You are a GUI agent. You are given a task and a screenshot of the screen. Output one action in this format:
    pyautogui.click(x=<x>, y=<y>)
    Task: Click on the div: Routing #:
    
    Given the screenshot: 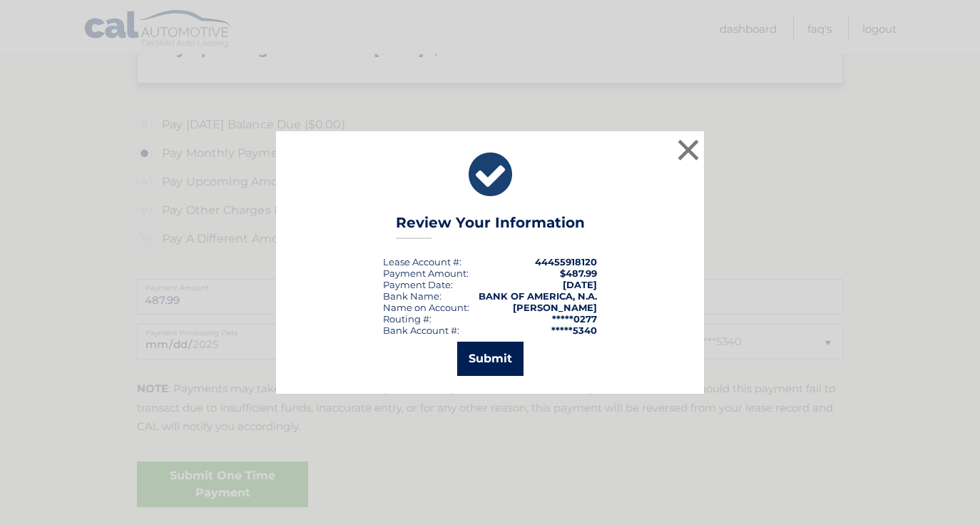 What is the action you would take?
    pyautogui.click(x=407, y=319)
    